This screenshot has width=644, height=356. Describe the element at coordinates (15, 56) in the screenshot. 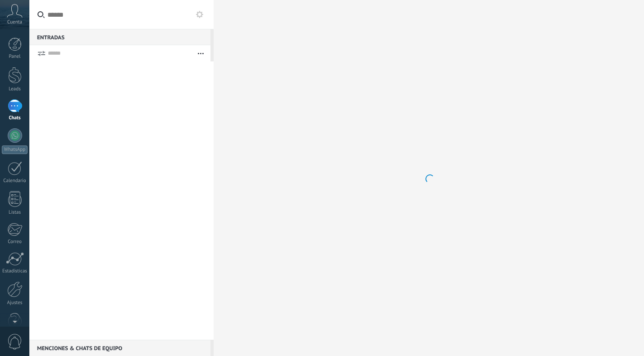

I see `div: Panel` at that location.